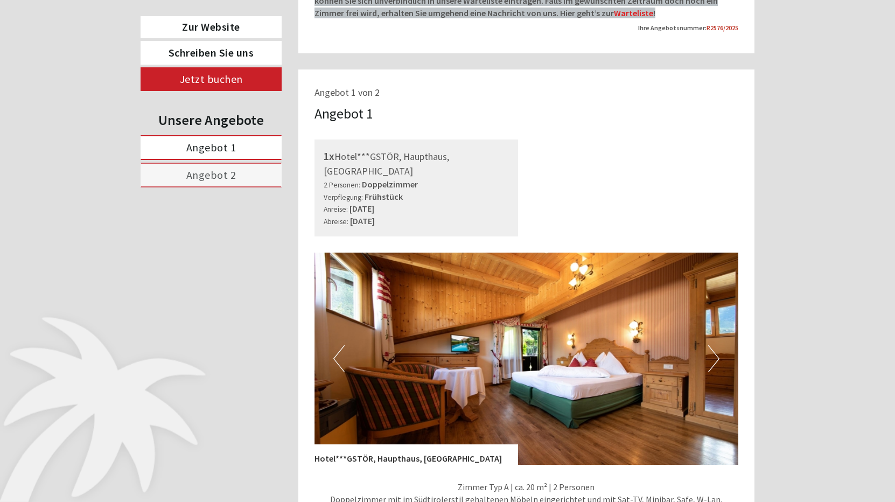 This screenshot has width=895, height=502. What do you see at coordinates (211, 119) in the screenshot?
I see `div: Unsere Angebote` at bounding box center [211, 119].